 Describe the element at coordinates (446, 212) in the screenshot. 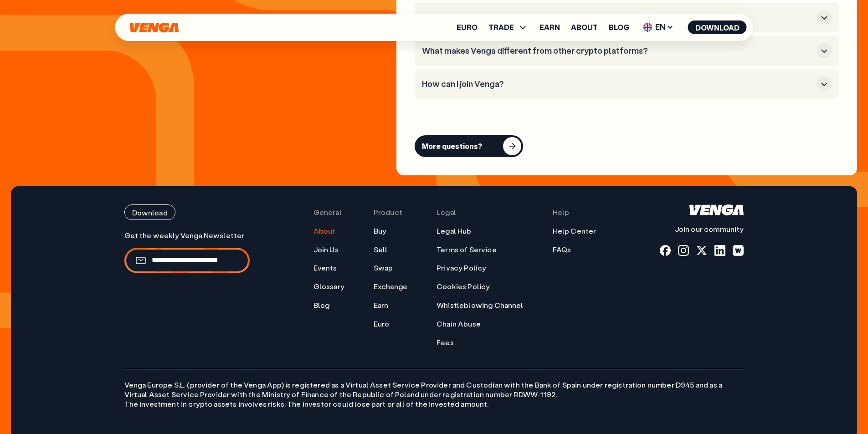

I see `span: Legal` at that location.